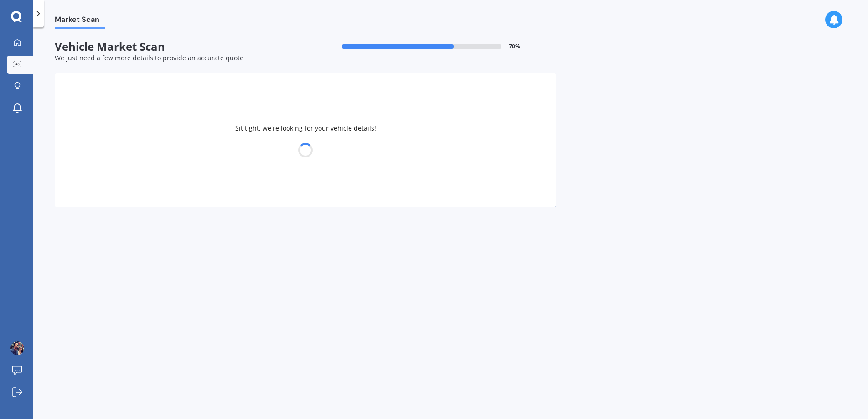 This screenshot has width=868, height=419. What do you see at coordinates (149, 57) in the screenshot?
I see `span: We just need a few more details to provide an accurate quote` at bounding box center [149, 57].